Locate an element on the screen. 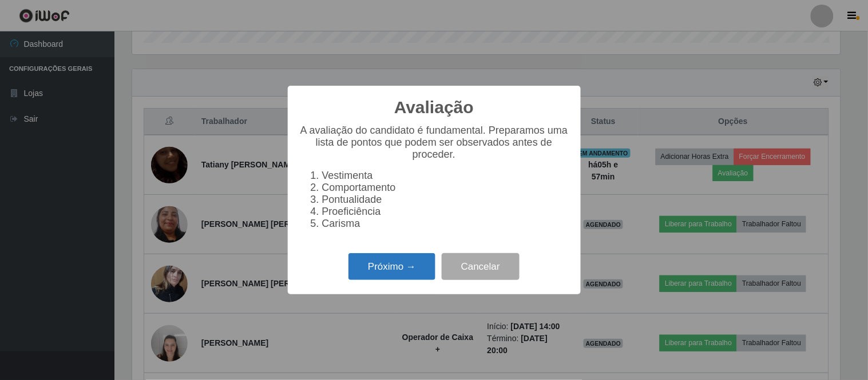 The height and width of the screenshot is (380, 868). li: Carisma is located at coordinates (446, 224).